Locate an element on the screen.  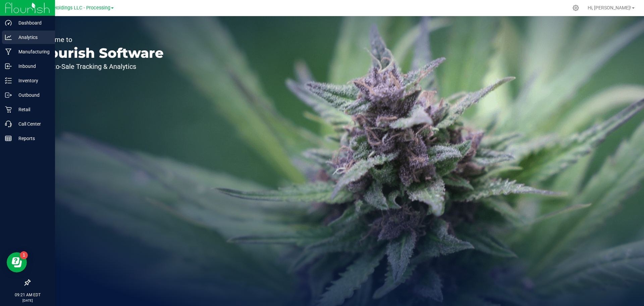
inline-svg: Analytics is located at coordinates (9, 38).